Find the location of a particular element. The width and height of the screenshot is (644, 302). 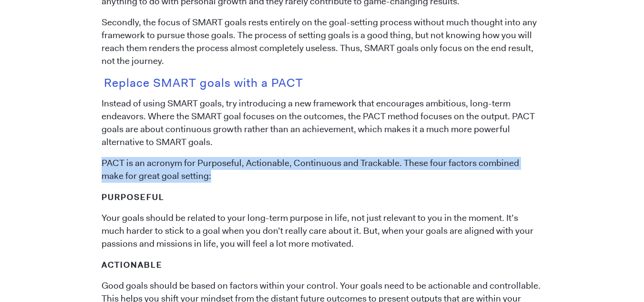

p: Your goals should be related to your long-term purpose in life, not just relevant to you in the m... is located at coordinates (322, 231).